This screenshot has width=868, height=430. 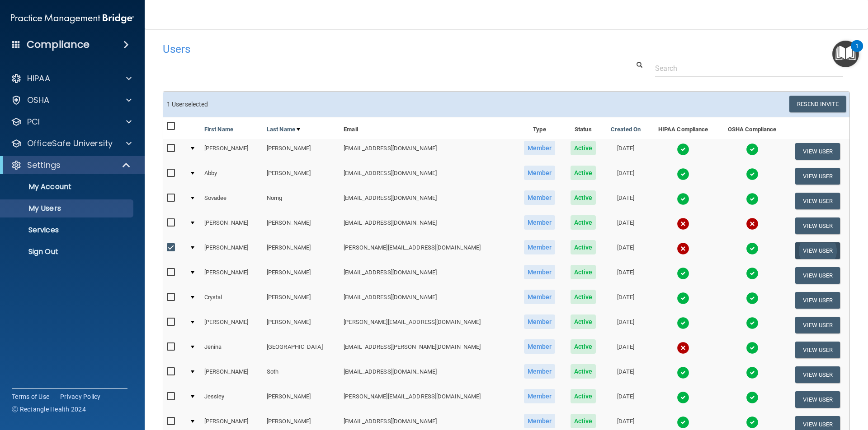 What do you see at coordinates (58, 44) in the screenshot?
I see `h4: Compliance` at bounding box center [58, 44].